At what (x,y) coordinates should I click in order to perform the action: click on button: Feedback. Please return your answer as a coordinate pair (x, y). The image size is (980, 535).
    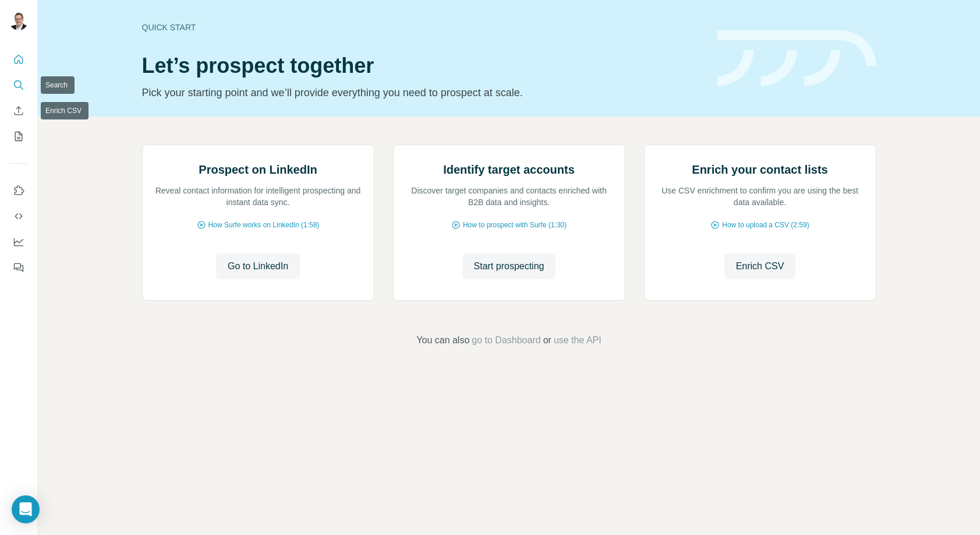
    Looking at the image, I should click on (19, 268).